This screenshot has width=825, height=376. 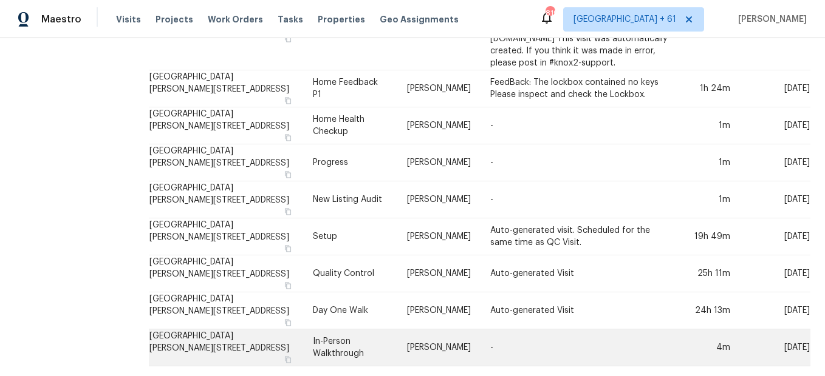 I want to click on span: Geo Assignments, so click(x=419, y=19).